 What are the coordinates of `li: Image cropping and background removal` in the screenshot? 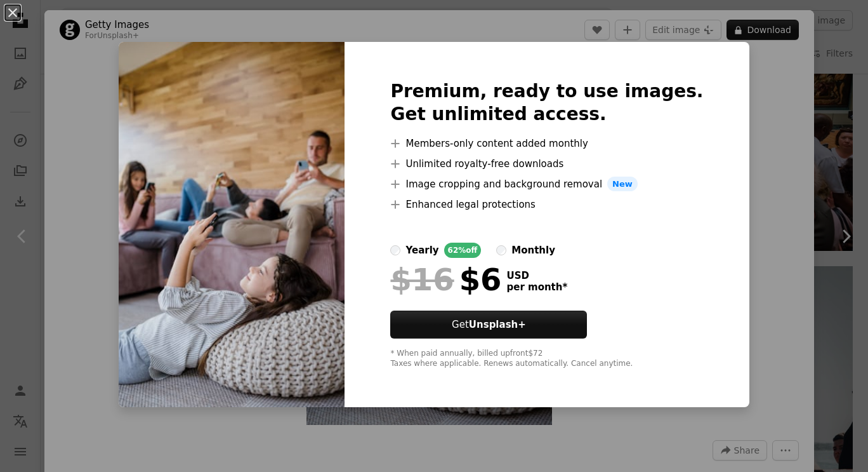 It's located at (547, 184).